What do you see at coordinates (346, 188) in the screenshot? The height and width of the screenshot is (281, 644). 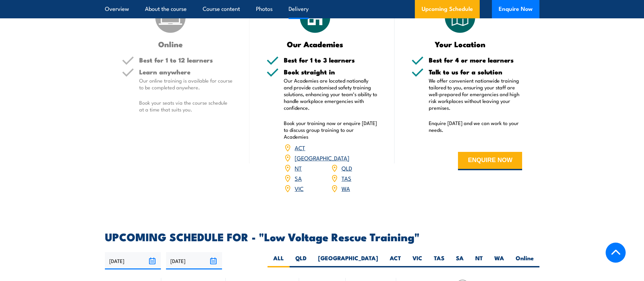 I see `a: WA` at bounding box center [346, 188].